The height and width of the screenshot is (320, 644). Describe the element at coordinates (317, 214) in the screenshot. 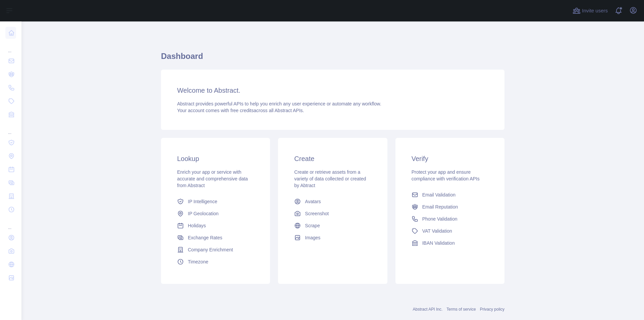

I see `span: Screenshot` at that location.